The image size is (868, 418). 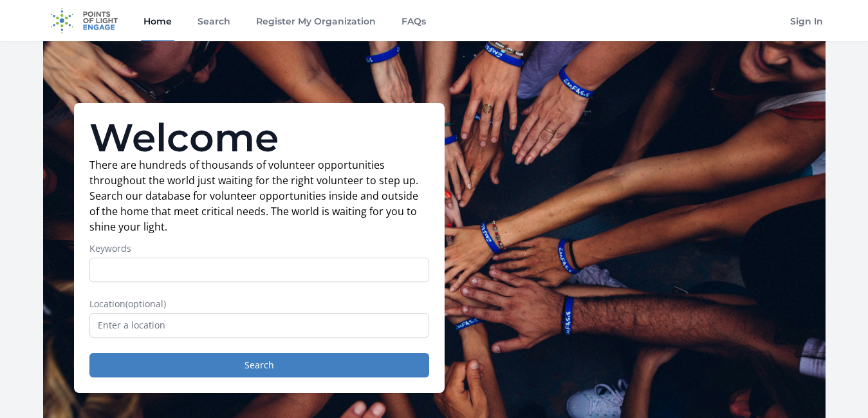 I want to click on label: Location, so click(x=260, y=304).